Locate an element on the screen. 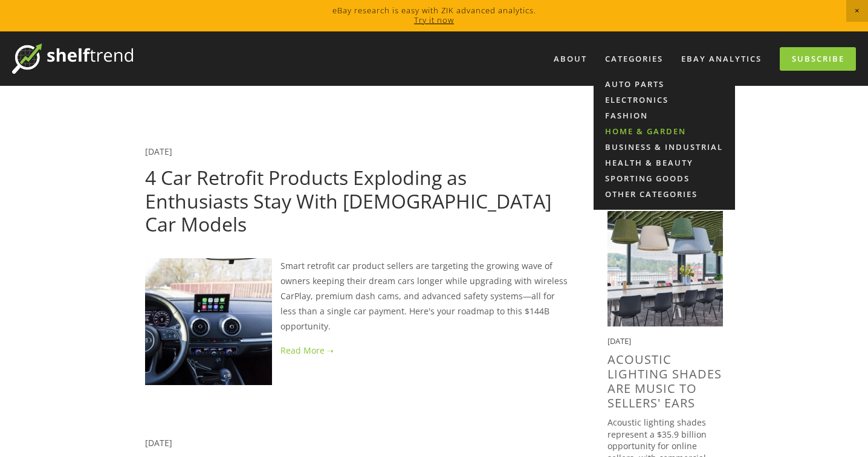  a: Subscribe is located at coordinates (818, 59).